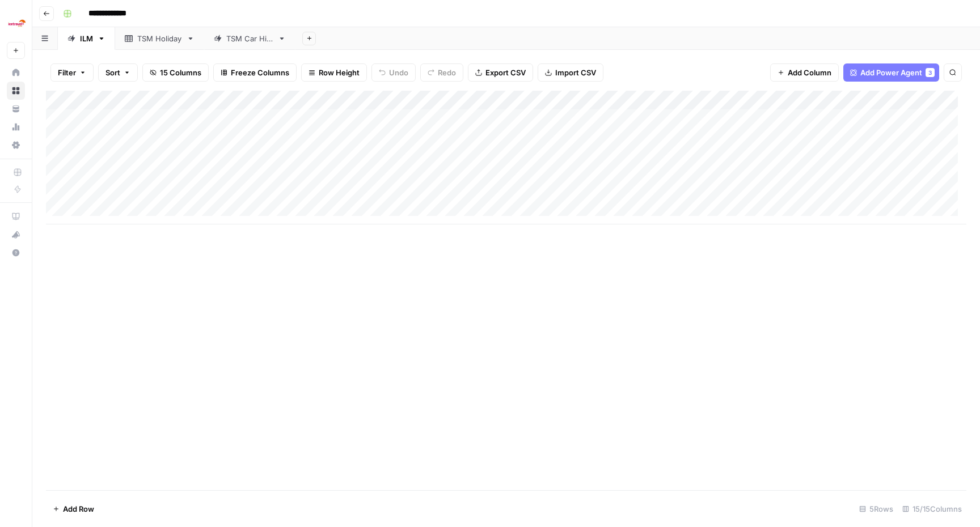 This screenshot has height=527, width=980. Describe the element at coordinates (175, 73) in the screenshot. I see `button: 15 Columns` at that location.